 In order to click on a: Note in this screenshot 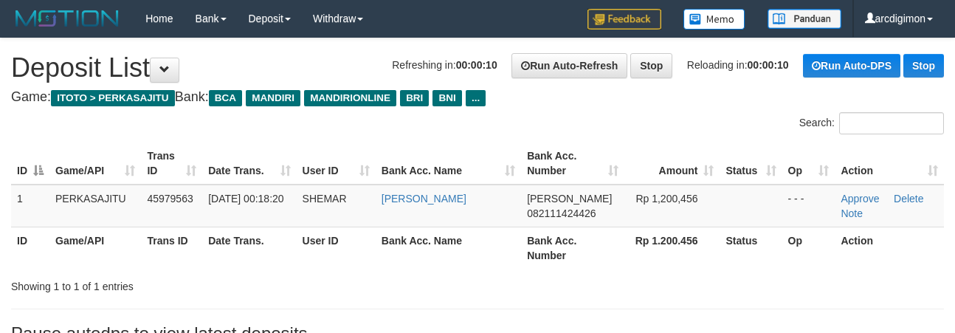, I will do `click(852, 213)`.